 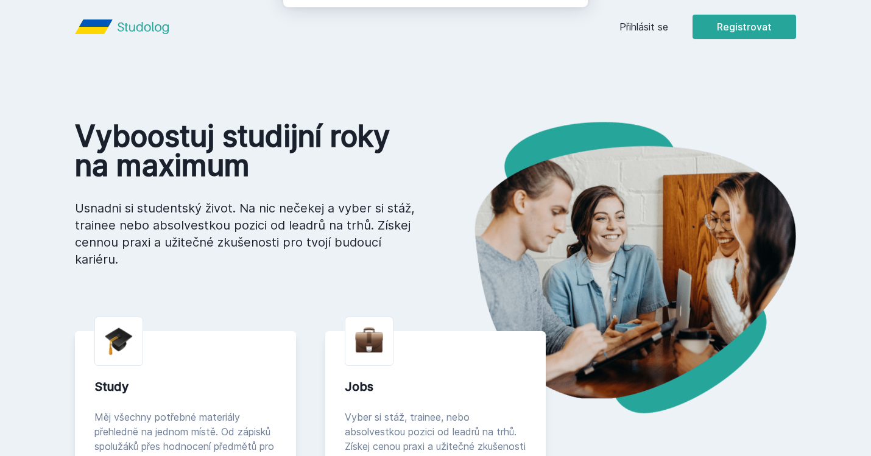 What do you see at coordinates (369, 340) in the screenshot?
I see `img: briefcase.png` at bounding box center [369, 340].